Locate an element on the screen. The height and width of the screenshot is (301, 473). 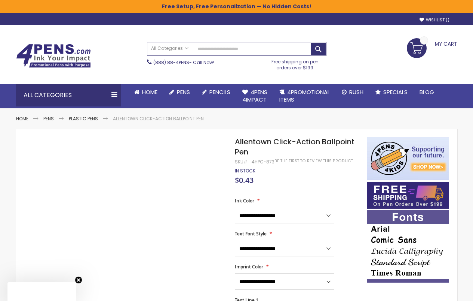
span: Ink Color is located at coordinates (245, 200).